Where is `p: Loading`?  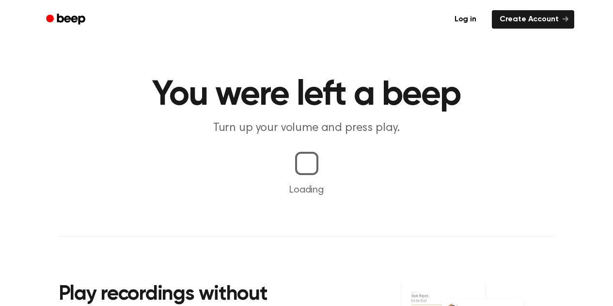
p: Loading is located at coordinates (306, 190).